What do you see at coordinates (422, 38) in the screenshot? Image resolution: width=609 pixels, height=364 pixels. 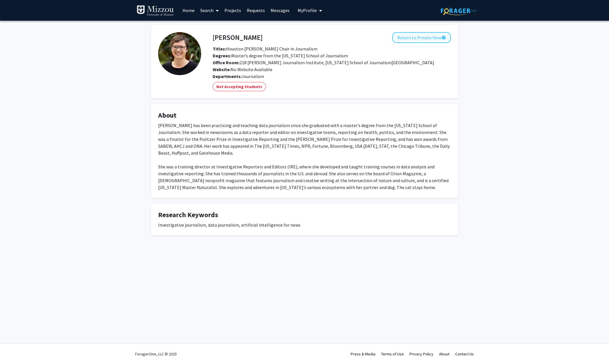 I see `button: Return to Private View` at bounding box center [422, 38].